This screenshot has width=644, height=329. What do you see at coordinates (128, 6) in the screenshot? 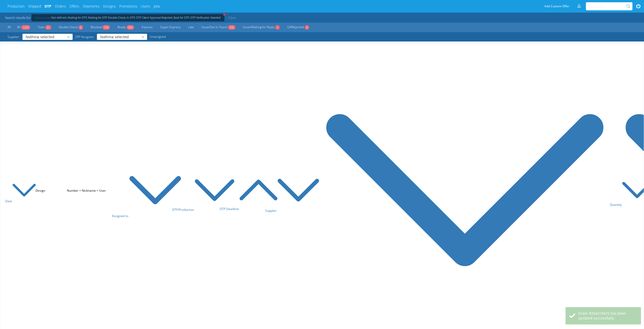
I see `a: Promotions` at bounding box center [128, 6].